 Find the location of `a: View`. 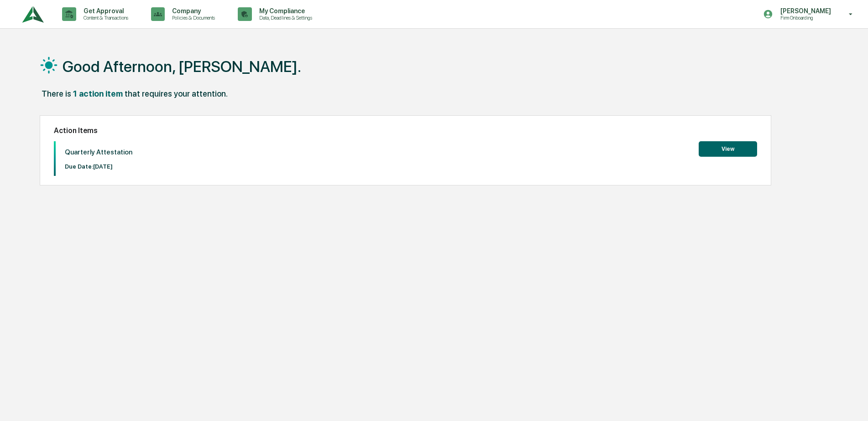

a: View is located at coordinates (728, 148).